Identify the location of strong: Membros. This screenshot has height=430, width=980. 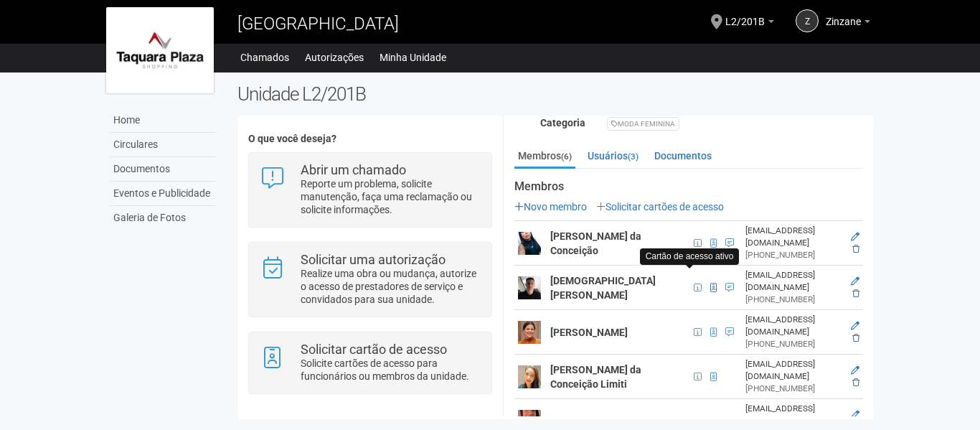
(689, 187).